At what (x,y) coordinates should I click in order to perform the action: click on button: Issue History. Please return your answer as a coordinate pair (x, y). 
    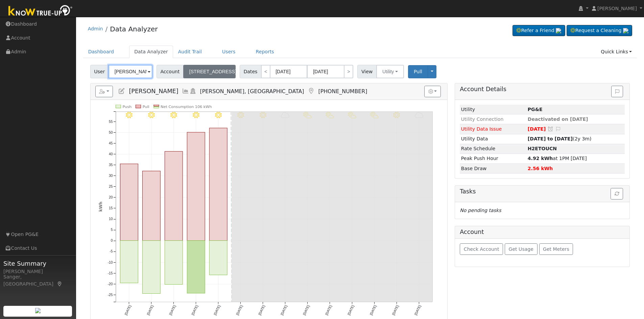
    Looking at the image, I should click on (617, 91).